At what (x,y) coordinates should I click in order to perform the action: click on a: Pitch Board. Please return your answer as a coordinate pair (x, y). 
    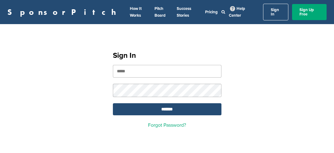
    Looking at the image, I should click on (160, 12).